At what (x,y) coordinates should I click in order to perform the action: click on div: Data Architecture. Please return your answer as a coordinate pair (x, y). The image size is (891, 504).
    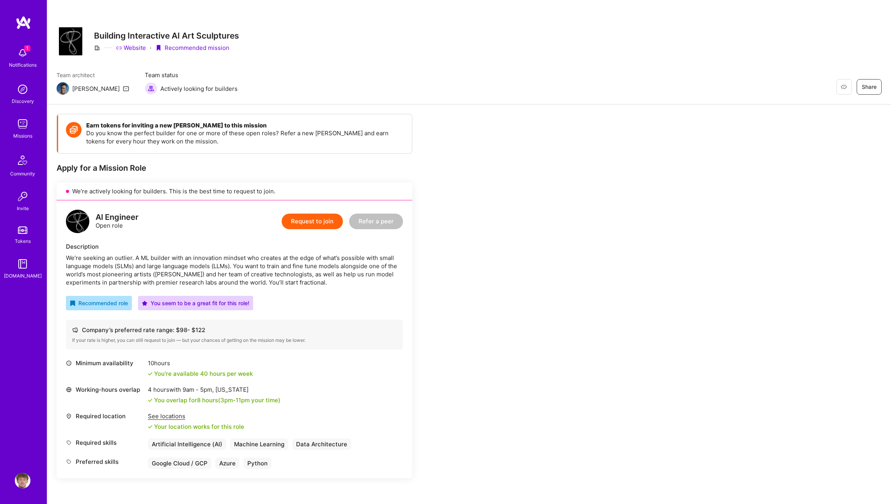
    Looking at the image, I should click on (321, 444).